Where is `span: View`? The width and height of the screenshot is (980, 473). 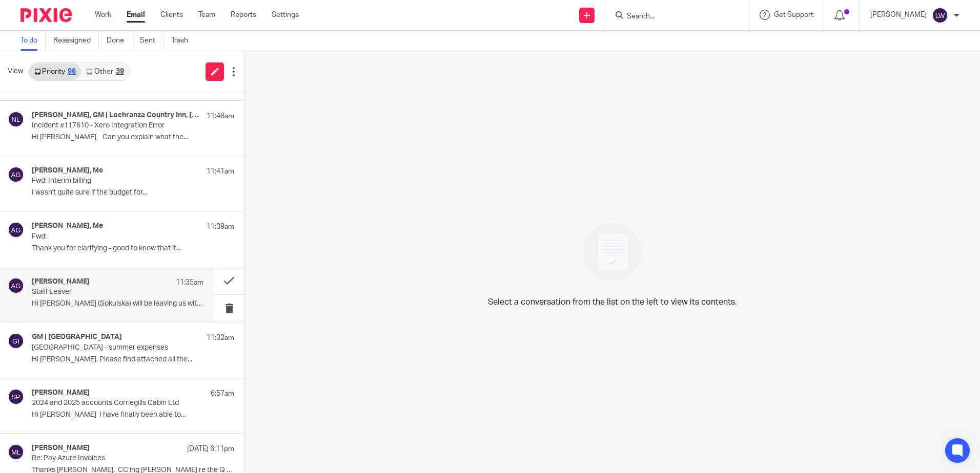 span: View is located at coordinates (16, 71).